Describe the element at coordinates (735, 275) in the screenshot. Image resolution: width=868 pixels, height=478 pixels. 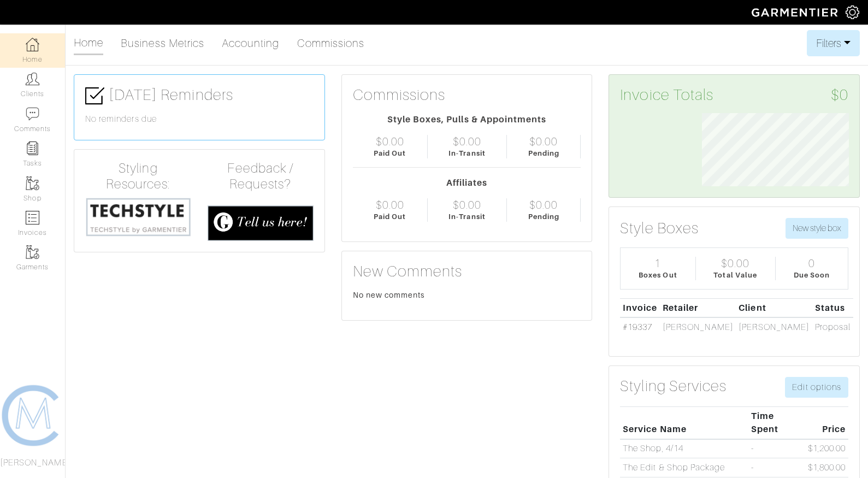
I see `div: Total Value` at that location.